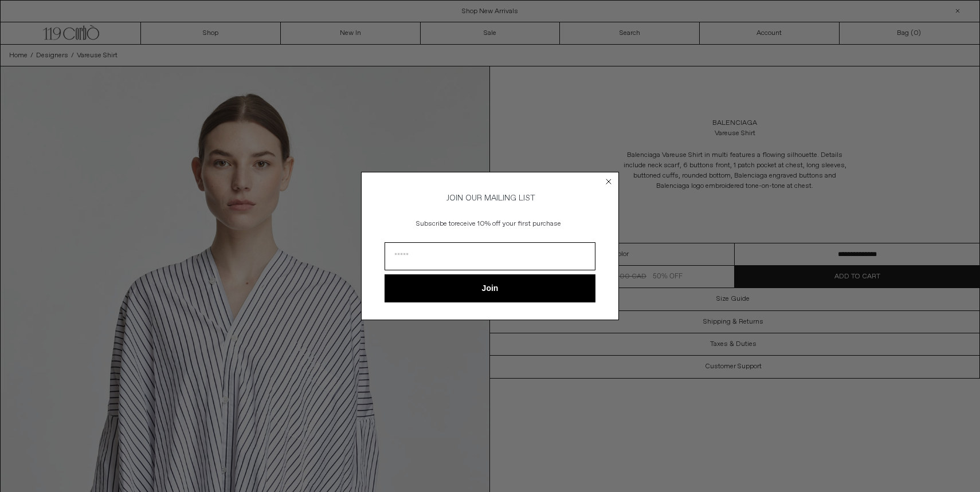 This screenshot has width=980, height=492. What do you see at coordinates (490, 198) in the screenshot?
I see `span: JOIN OUR MAILING LIST` at bounding box center [490, 198].